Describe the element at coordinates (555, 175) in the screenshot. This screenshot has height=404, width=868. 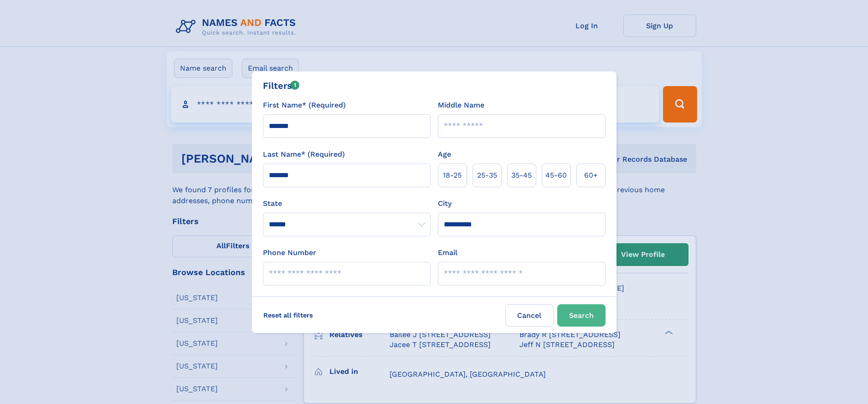
I see `span: 45‑60` at that location.